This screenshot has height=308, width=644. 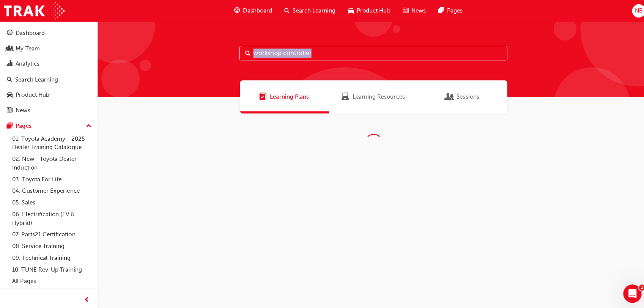 I want to click on a: Dashboard, so click(x=48, y=33).